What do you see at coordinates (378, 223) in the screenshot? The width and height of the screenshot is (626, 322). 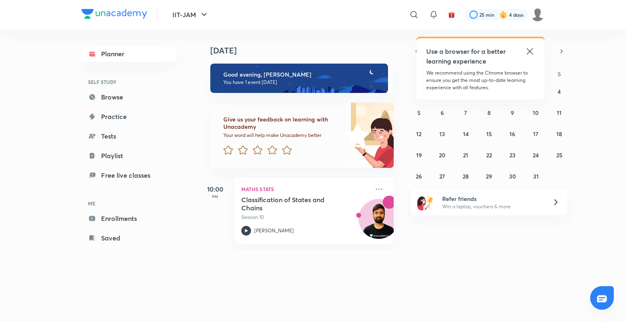 I see `img: Avatar` at bounding box center [378, 223].